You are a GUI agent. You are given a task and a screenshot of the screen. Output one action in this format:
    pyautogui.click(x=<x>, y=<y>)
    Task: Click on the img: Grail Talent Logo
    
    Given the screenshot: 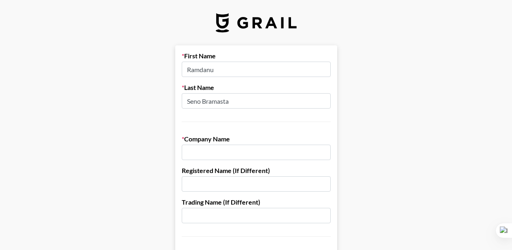 What is the action you would take?
    pyautogui.click(x=256, y=23)
    